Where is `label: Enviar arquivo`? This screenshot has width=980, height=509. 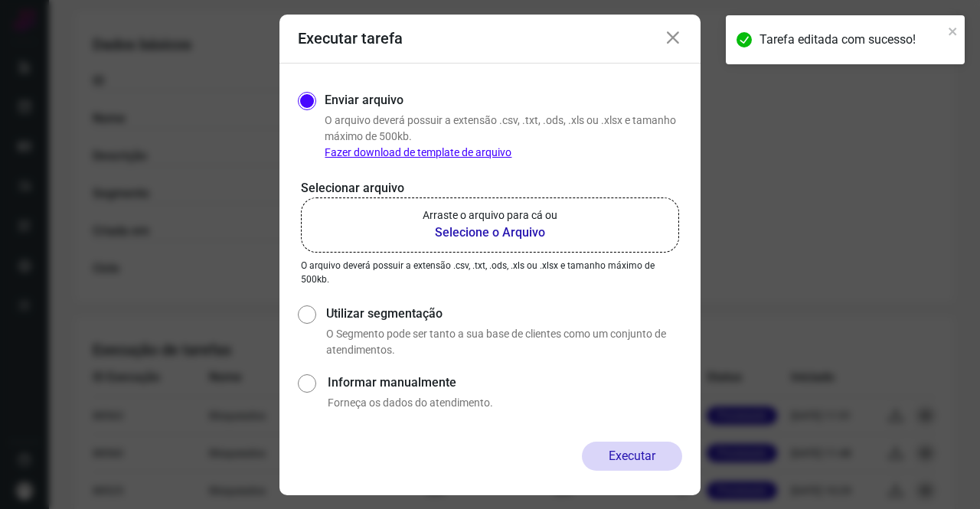 label: Enviar arquivo is located at coordinates (363, 100).